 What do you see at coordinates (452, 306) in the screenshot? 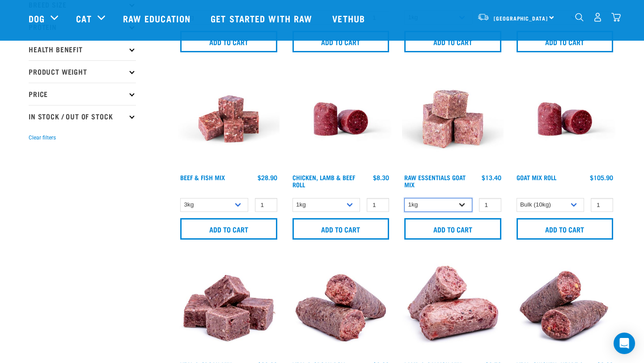
I see `img: 1261 Lamb Salmon Roll 01` at bounding box center [452, 306].